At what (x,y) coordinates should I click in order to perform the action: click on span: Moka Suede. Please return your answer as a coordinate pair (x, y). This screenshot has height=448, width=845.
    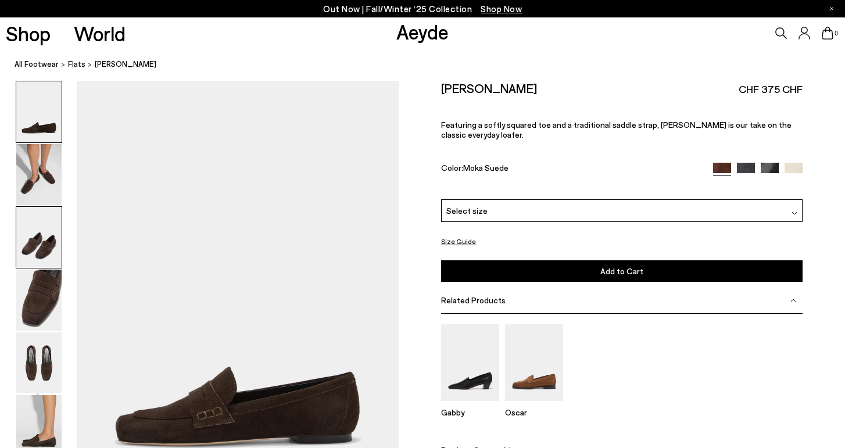
    Looking at the image, I should click on (486, 167).